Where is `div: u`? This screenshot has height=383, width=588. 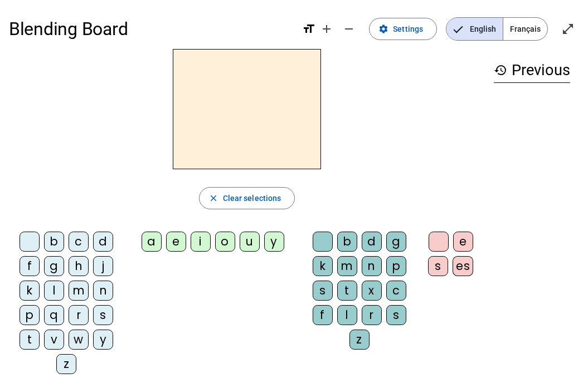 div: u is located at coordinates (250, 242).